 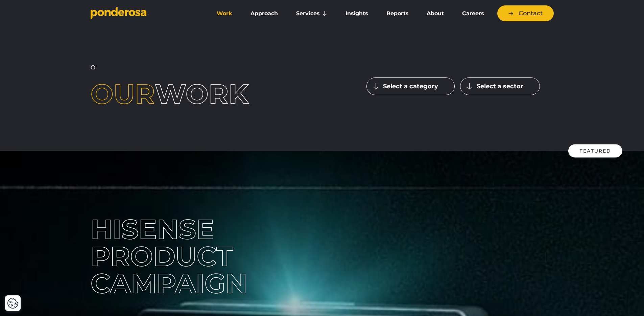 What do you see at coordinates (473, 14) in the screenshot?
I see `a: Careers` at bounding box center [473, 14].